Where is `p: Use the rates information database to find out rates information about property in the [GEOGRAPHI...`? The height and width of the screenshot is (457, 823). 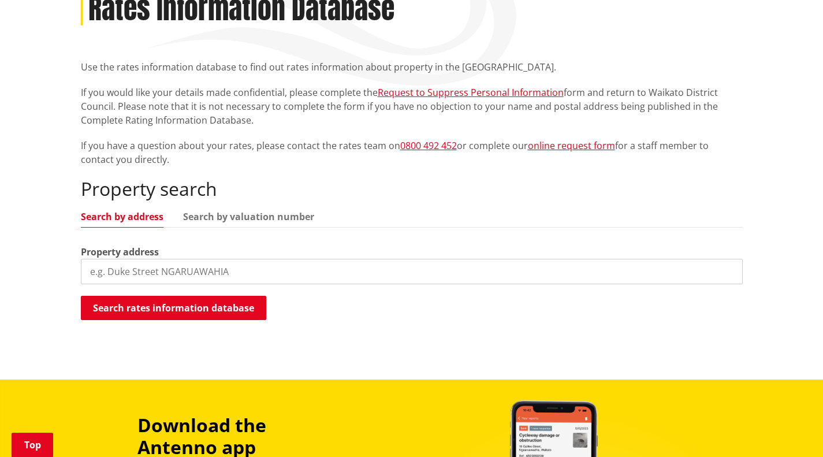
p: Use the rates information database to find out rates information about property in the [GEOGRAPHI... is located at coordinates (412, 67).